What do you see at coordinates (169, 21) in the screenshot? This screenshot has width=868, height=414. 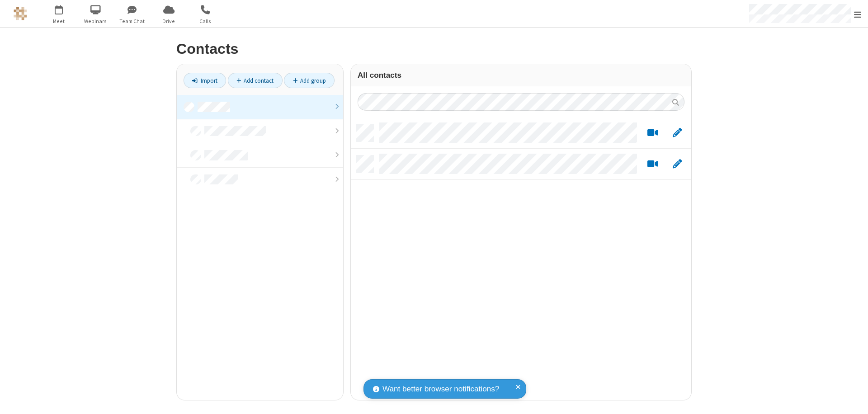 I see `span: Drive` at bounding box center [169, 21].